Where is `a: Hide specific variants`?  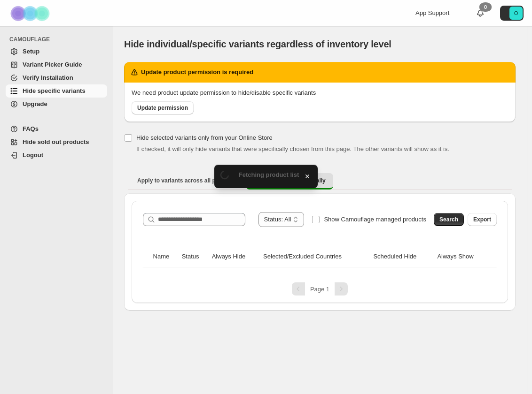
a: Hide specific variants is located at coordinates (57, 91).